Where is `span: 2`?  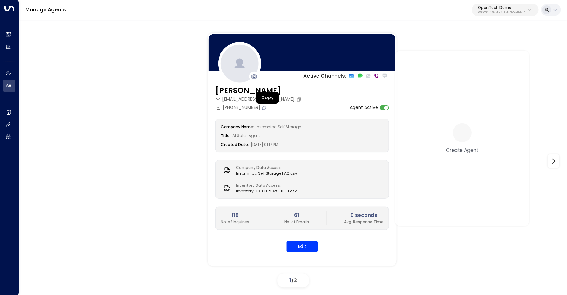 span: 2 is located at coordinates (295, 280).